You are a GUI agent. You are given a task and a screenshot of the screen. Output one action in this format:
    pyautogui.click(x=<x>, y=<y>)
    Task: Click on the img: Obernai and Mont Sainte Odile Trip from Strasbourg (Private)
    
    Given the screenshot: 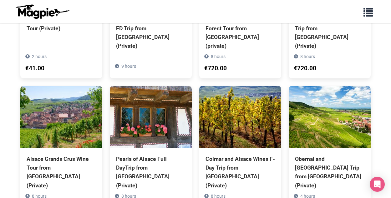 What is the action you would take?
    pyautogui.click(x=330, y=117)
    